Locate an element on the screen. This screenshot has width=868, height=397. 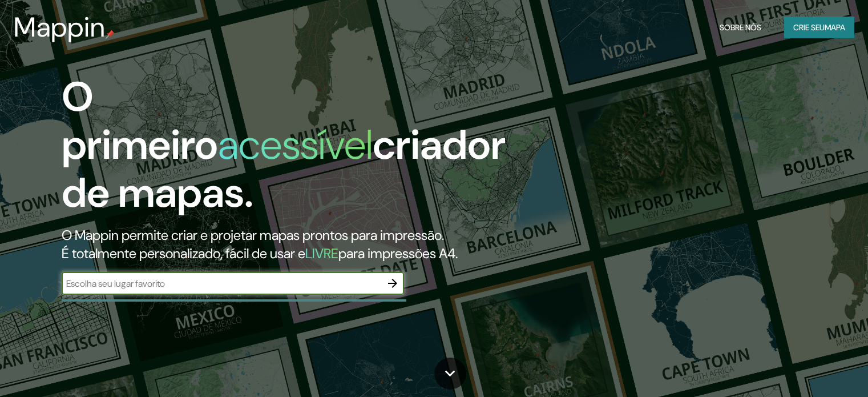
font: Mappin is located at coordinates (59, 27).